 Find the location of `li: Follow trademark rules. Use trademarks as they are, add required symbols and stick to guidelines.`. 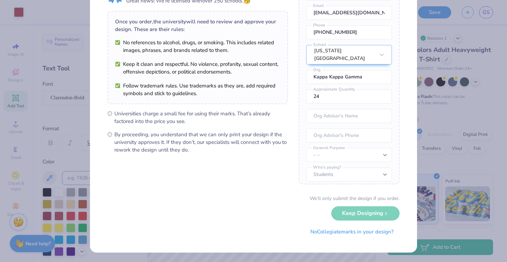

li: Follow trademark rules. Use trademarks as they are, add required symbols and stick to guidelines. is located at coordinates (198, 90).